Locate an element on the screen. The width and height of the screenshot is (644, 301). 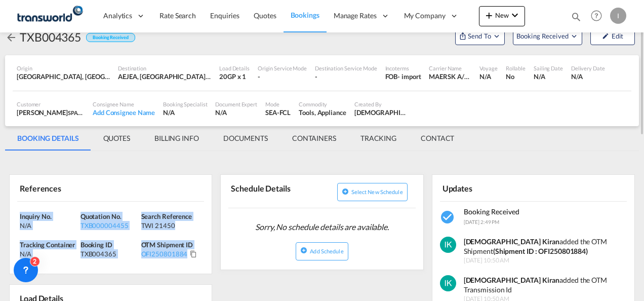
div: Tools, Appliance is located at coordinates (322, 112).